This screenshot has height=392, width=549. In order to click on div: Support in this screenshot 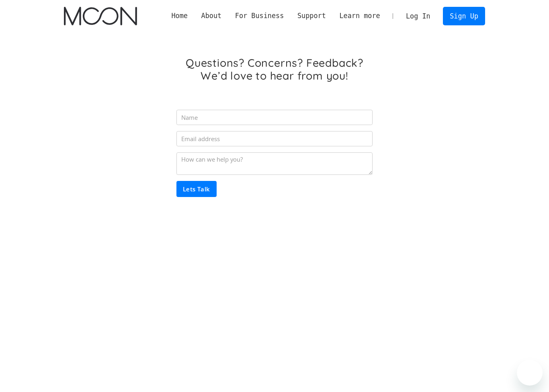, I will do `click(311, 16)`.